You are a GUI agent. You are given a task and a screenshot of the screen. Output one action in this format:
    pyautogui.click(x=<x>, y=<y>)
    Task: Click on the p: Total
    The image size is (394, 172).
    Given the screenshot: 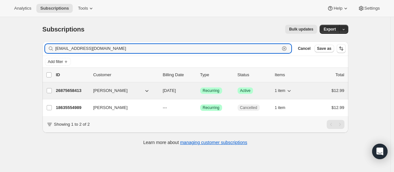 What is the action you would take?
    pyautogui.click(x=340, y=75)
    